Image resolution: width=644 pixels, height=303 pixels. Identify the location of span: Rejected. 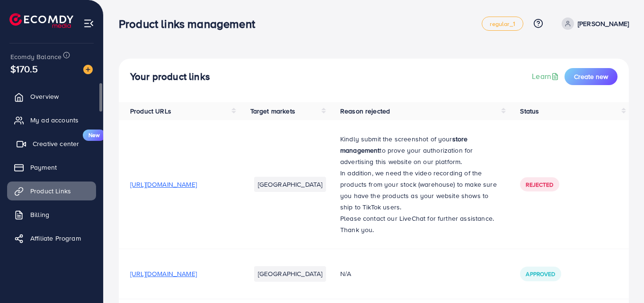
(539, 184).